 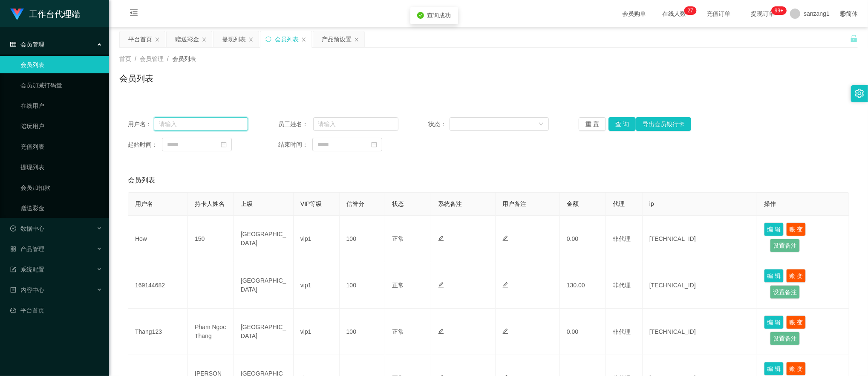 I want to click on div: 会员列表, so click(x=287, y=39).